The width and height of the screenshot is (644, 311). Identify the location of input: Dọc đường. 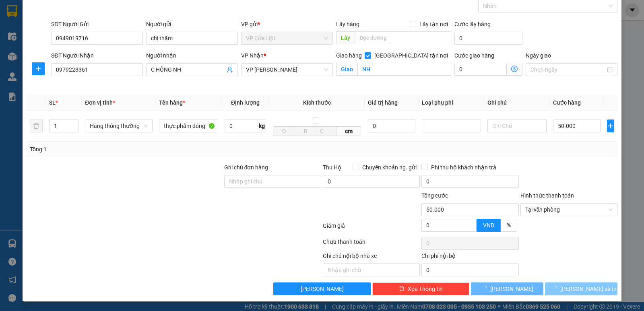
(403, 38).